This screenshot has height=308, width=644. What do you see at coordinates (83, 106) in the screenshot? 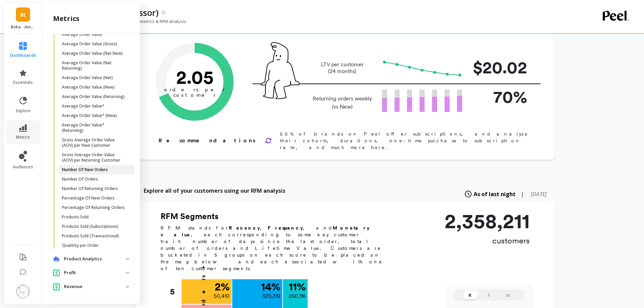
I see `p: Average Order Value*` at bounding box center [83, 106].